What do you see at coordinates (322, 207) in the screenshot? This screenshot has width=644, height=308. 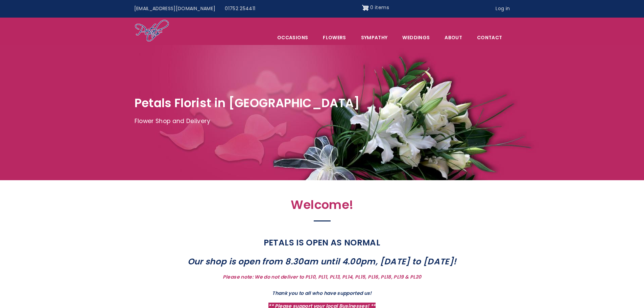 I see `h2: Welcome!` at bounding box center [322, 207].